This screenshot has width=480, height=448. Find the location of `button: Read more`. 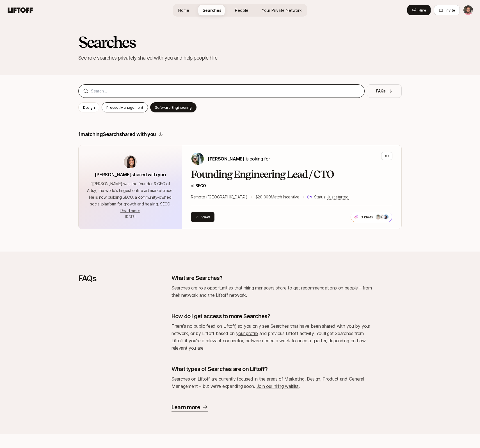

button: Read more is located at coordinates (130, 210).